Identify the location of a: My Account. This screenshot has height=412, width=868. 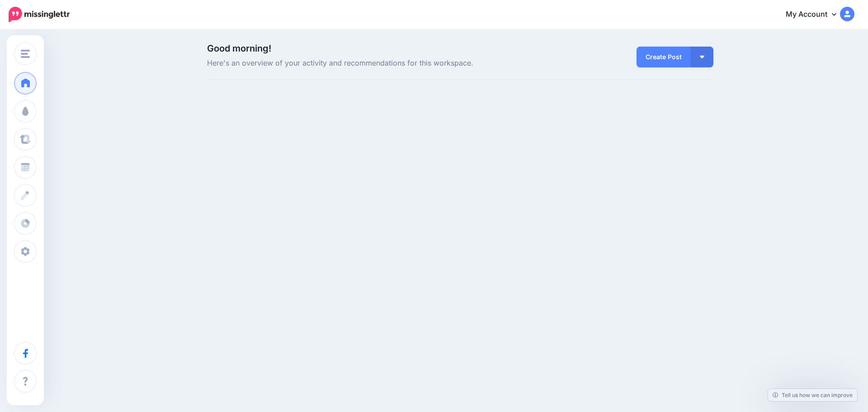
(815, 15).